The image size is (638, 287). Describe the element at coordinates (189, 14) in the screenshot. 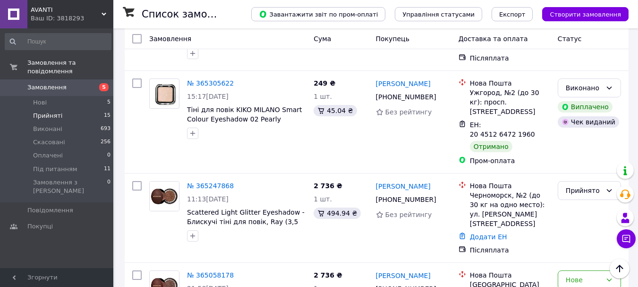

I see `h1: Список замовлень` at that location.